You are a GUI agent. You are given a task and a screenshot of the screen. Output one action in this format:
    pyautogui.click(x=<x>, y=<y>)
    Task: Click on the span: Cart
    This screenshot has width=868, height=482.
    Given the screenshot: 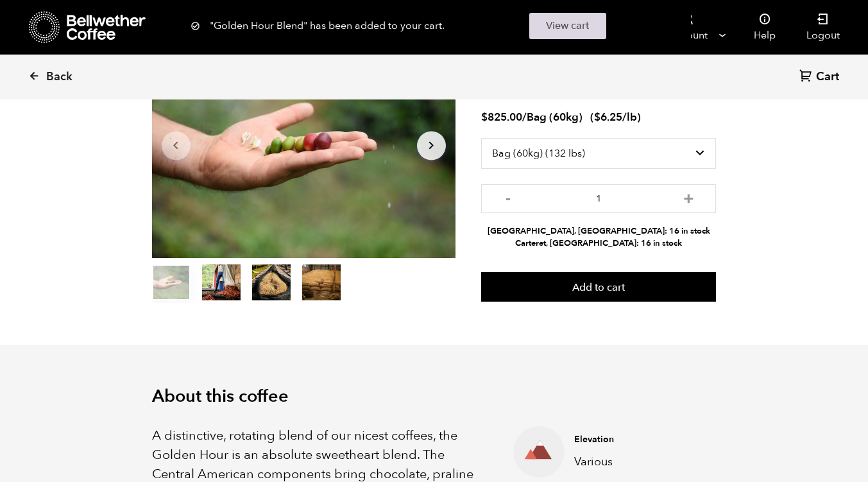 What is the action you would take?
    pyautogui.click(x=828, y=77)
    